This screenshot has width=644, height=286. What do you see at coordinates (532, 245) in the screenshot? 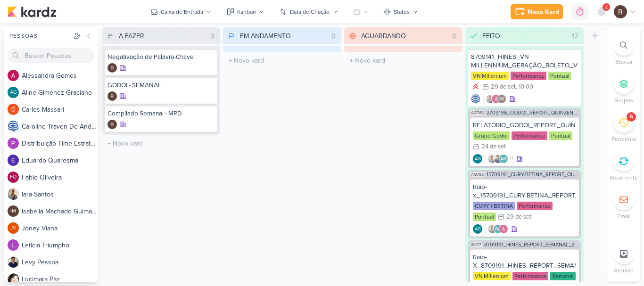
I see `span: 8709191_HINES_REPORT_SEMANAL_25.09` at bounding box center [532, 245].